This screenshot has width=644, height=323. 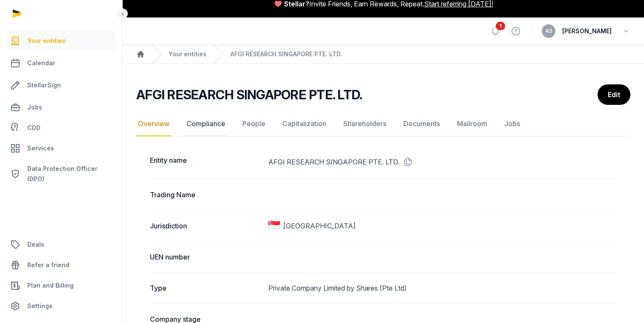 I want to click on span: Deals, so click(x=35, y=245).